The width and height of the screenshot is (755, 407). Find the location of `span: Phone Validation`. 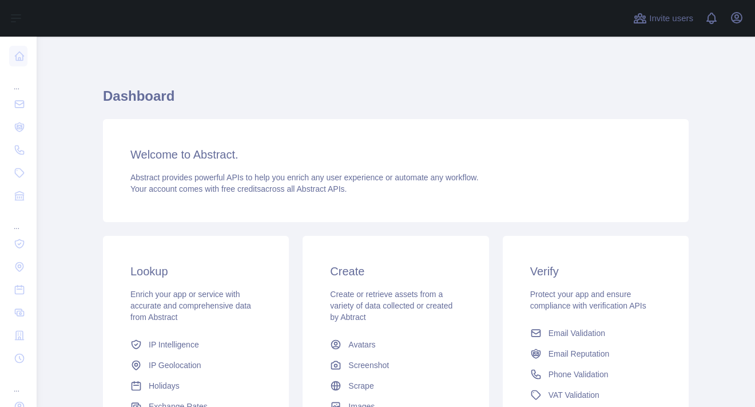

span: Phone Validation is located at coordinates (578, 374).